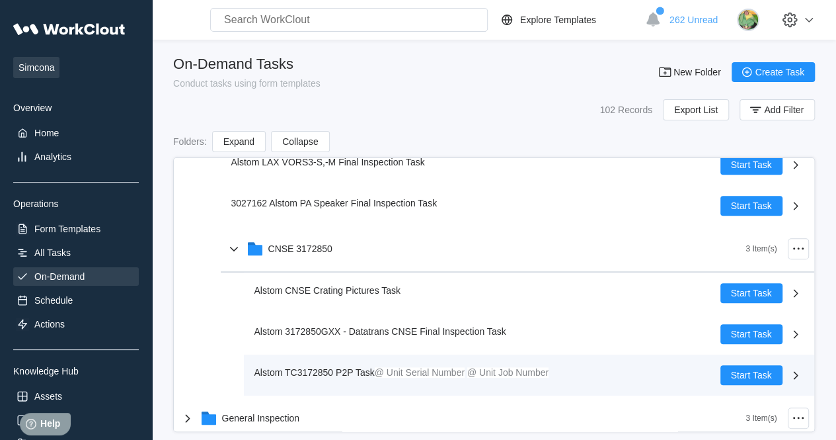  Describe the element at coordinates (53, 157) in the screenshot. I see `div: Analytics` at that location.